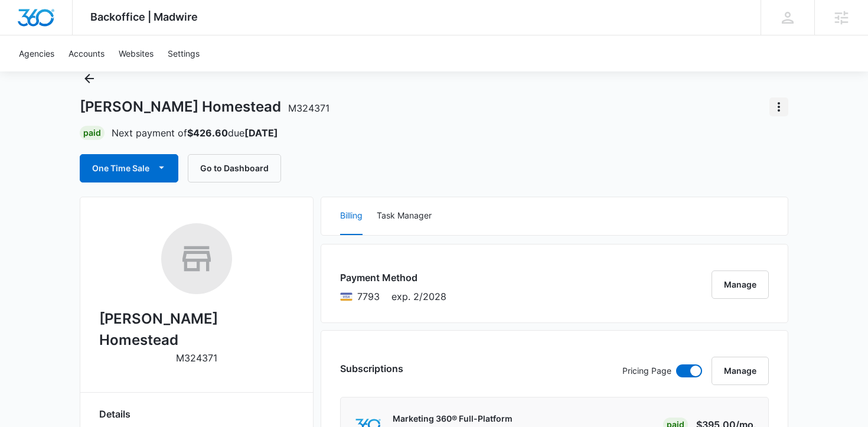 The height and width of the screenshot is (427, 868). I want to click on button: Billing, so click(351, 216).